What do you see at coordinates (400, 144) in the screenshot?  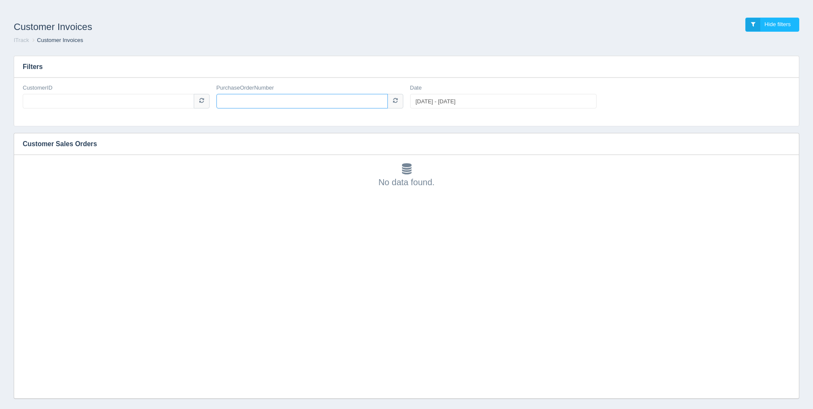 I see `h3: Customer Sales Orders` at bounding box center [400, 144].